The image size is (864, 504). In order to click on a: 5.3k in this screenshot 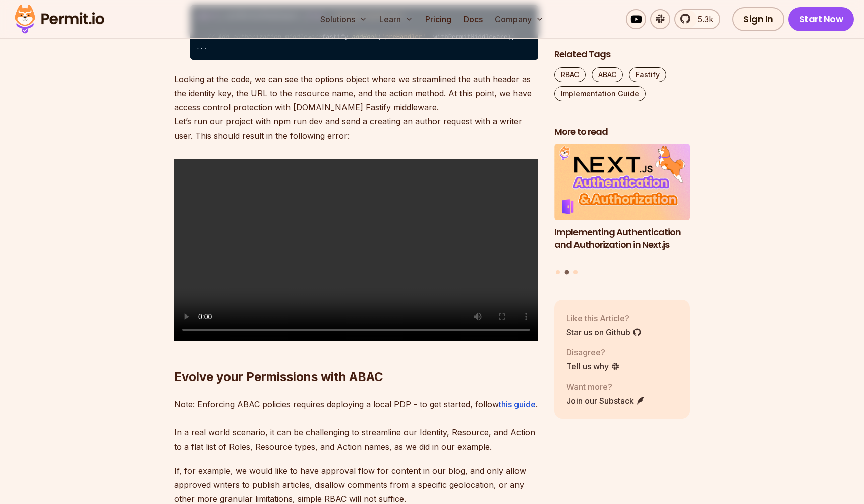, I will do `click(697, 19)`.